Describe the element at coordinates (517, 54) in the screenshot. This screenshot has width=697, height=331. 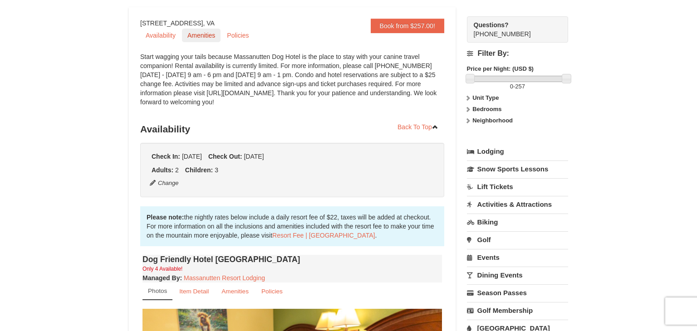
I see `h4: Filter By:` at that location.